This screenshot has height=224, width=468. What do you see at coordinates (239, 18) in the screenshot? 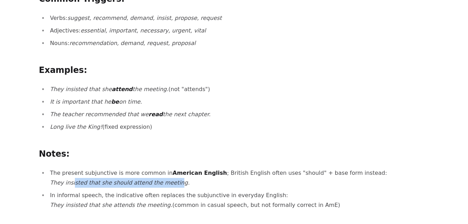
I see `li: Verbs:` at bounding box center [239, 18].